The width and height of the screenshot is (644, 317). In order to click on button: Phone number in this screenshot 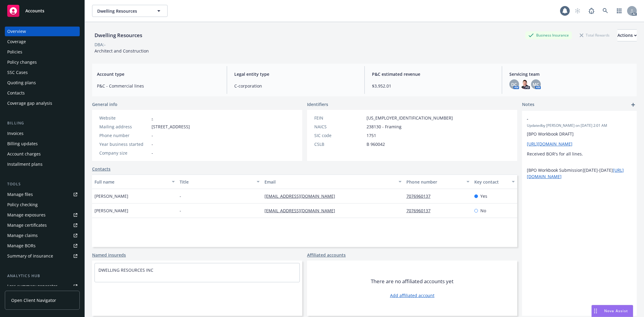, I will do `click(438, 182)`.